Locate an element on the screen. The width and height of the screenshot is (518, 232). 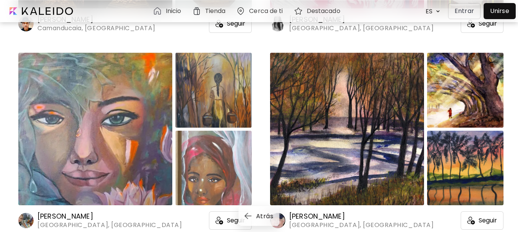
img: https://cdn.kaleido.art/CDN/Artwork/99856/Thumbnail/large.webp?updated=436083 is located at coordinates (347, 129).